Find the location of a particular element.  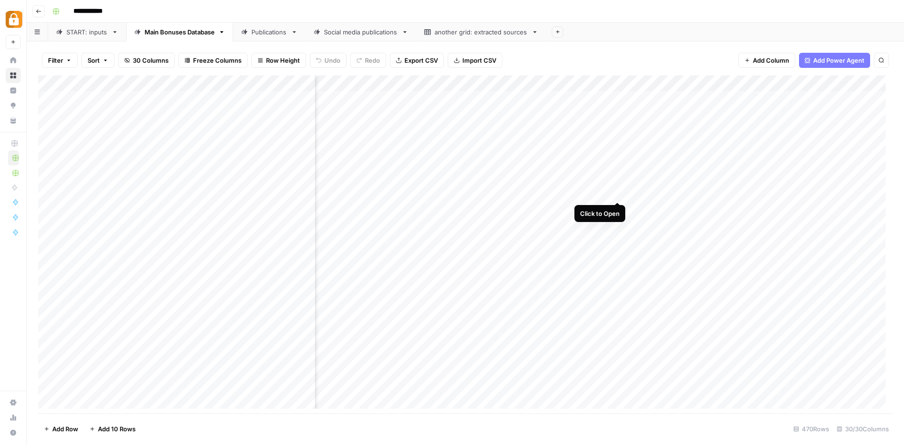

span: Add Row is located at coordinates (65, 429).